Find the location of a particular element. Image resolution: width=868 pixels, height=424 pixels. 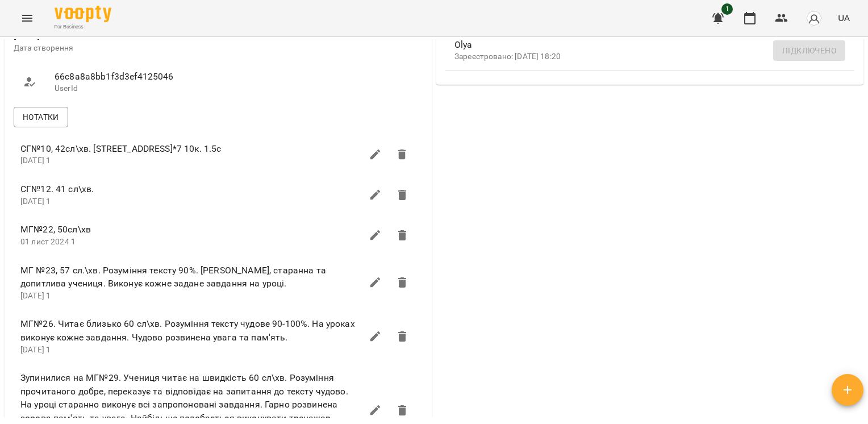

button: Нотатки is located at coordinates (41, 117).